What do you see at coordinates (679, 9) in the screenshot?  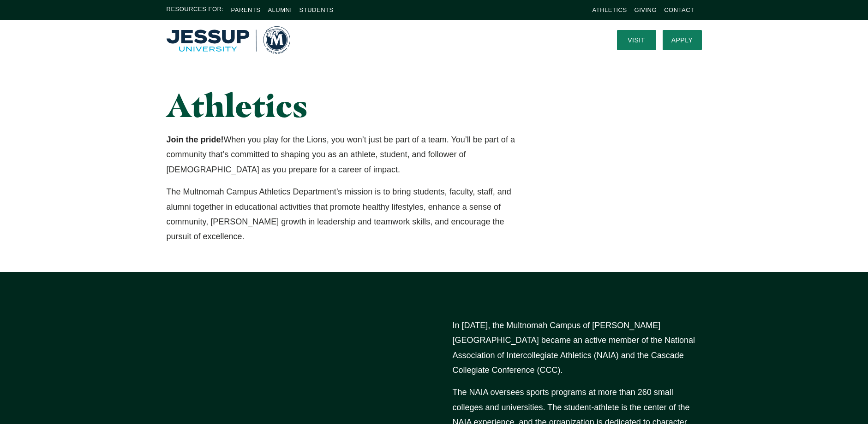 I see `a: Contact` at bounding box center [679, 9].